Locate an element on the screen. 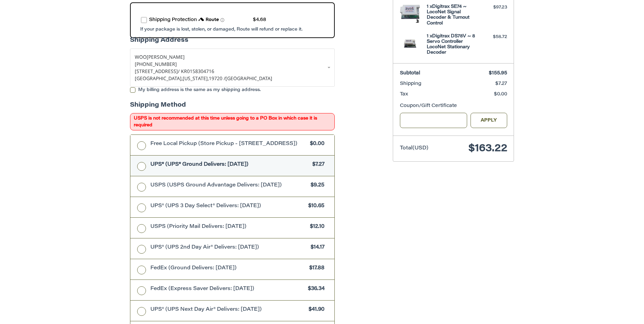 Image resolution: width=644 pixels, height=324 pixels. span: $12.10 is located at coordinates (315, 227).